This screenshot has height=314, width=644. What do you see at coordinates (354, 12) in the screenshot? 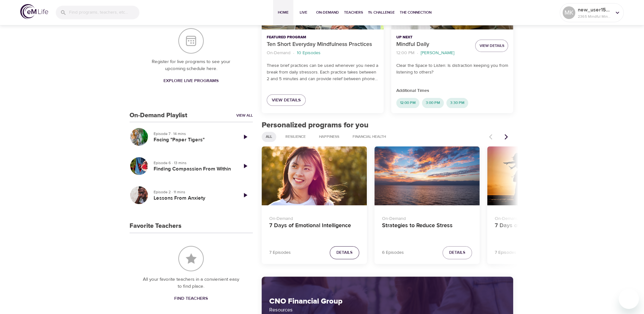
I see `span: Teachers` at bounding box center [354, 12].